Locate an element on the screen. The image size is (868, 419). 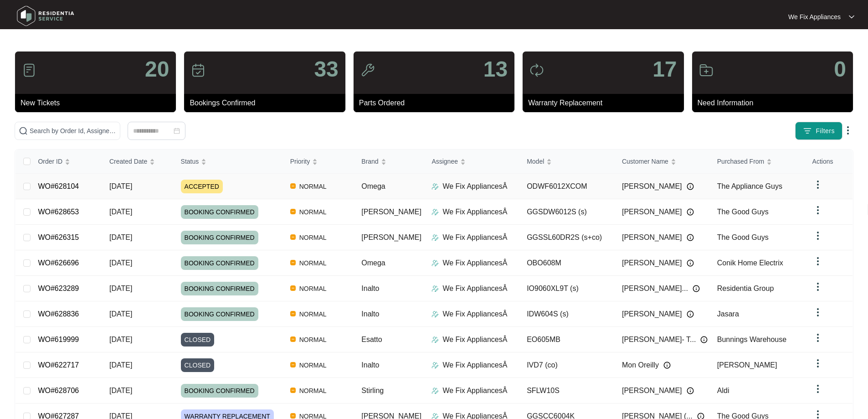
img: residentia service logo is located at coordinates (45, 16).